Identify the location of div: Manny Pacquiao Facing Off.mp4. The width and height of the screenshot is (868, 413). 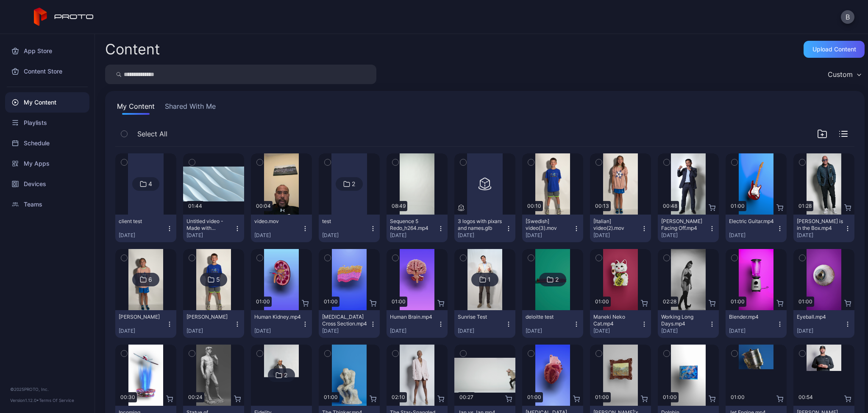
(685, 225).